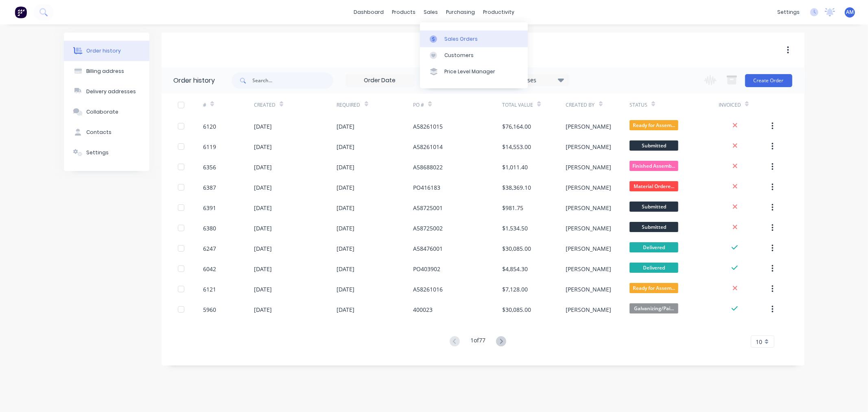  I want to click on div: 6391, so click(210, 208).